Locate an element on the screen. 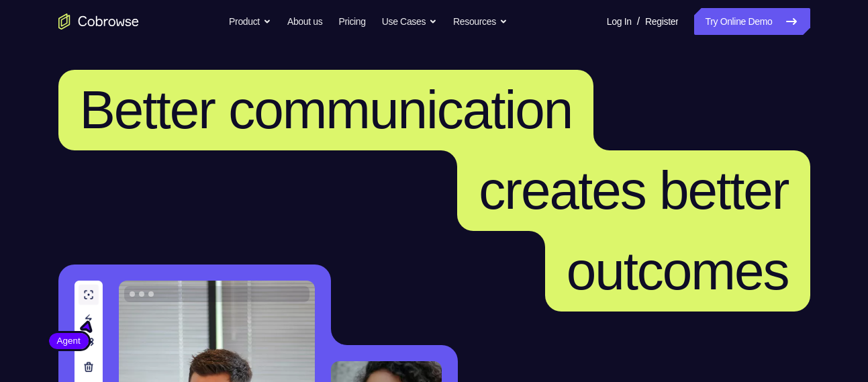  a: Pricing is located at coordinates (352, 21).